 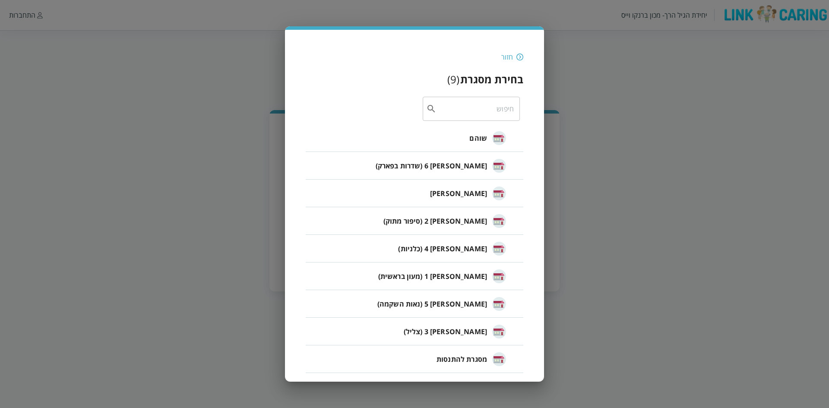 I want to click on div: חזור, so click(x=507, y=57).